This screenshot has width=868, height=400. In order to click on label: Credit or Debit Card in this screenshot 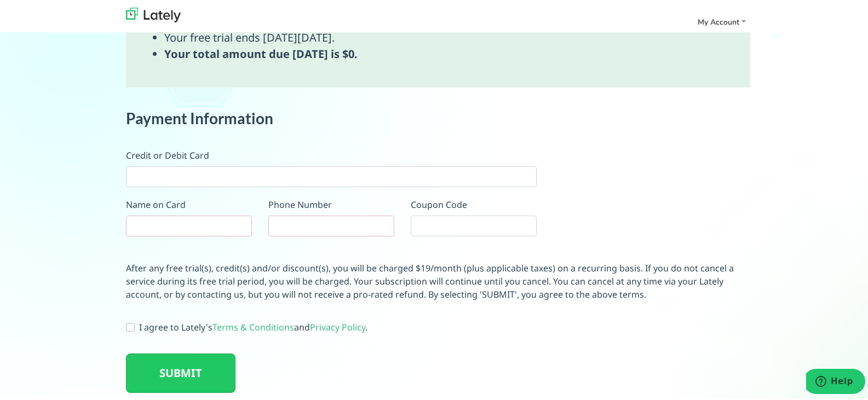, I will do `click(168, 154)`.